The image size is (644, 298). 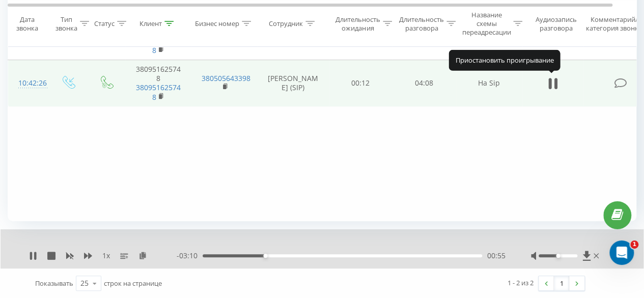 I want to click on a: 380951625748, so click(x=159, y=92).